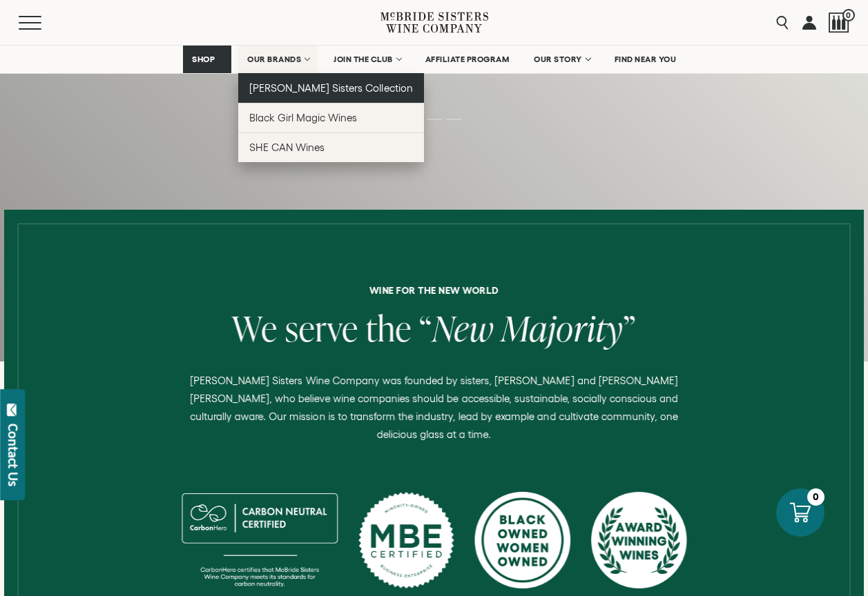 The image size is (868, 596). I want to click on a: OUR BRANDS, so click(277, 60).